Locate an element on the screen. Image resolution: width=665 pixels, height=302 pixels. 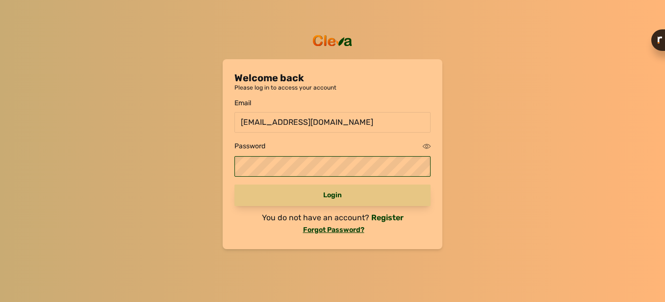
div: Login is located at coordinates (332, 196).